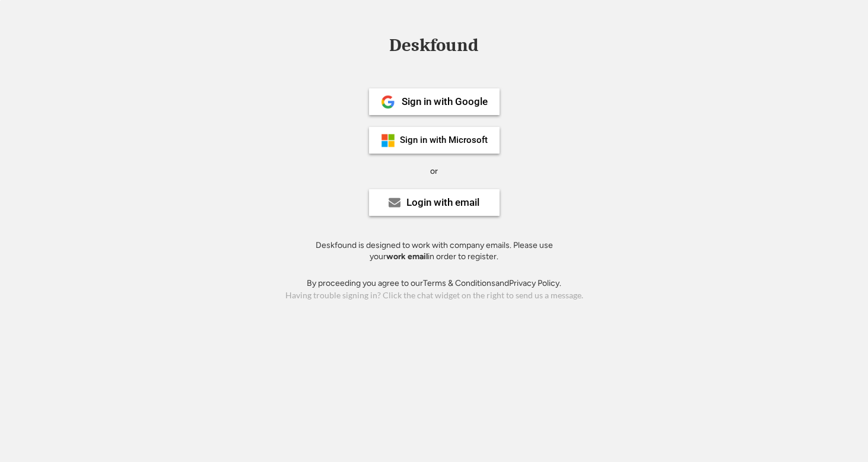 The image size is (868, 462). What do you see at coordinates (535, 283) in the screenshot?
I see `a: Privacy Policy.` at bounding box center [535, 283].